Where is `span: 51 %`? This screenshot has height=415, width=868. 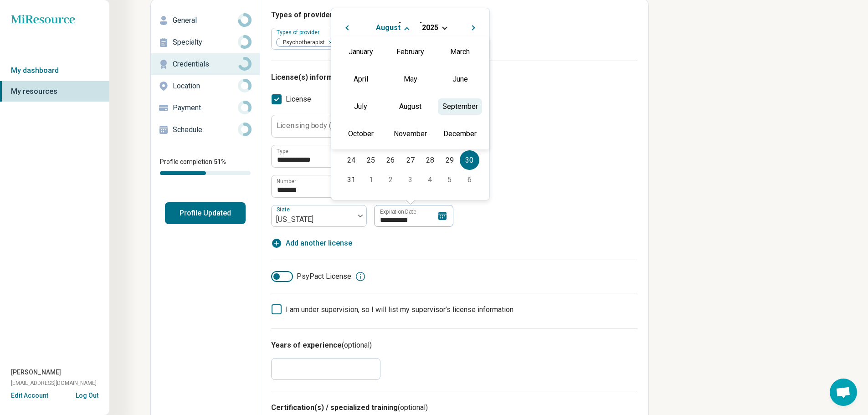
span: 51 % is located at coordinates (219, 162).